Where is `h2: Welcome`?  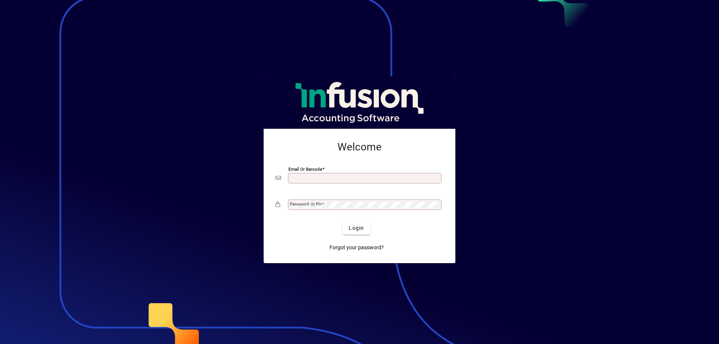
h2: Welcome is located at coordinates (360, 147).